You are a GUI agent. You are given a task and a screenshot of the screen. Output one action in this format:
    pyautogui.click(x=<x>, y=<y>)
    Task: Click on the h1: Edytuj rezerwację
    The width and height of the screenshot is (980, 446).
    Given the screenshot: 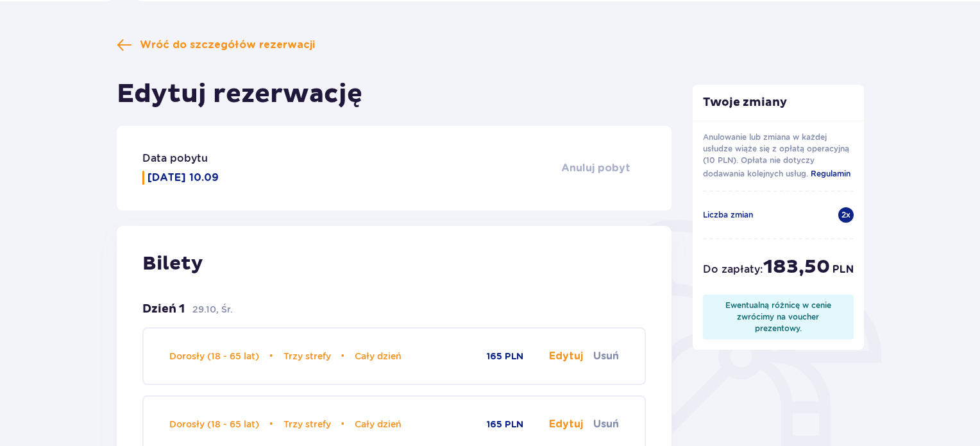 What is the action you would take?
    pyautogui.click(x=239, y=95)
    